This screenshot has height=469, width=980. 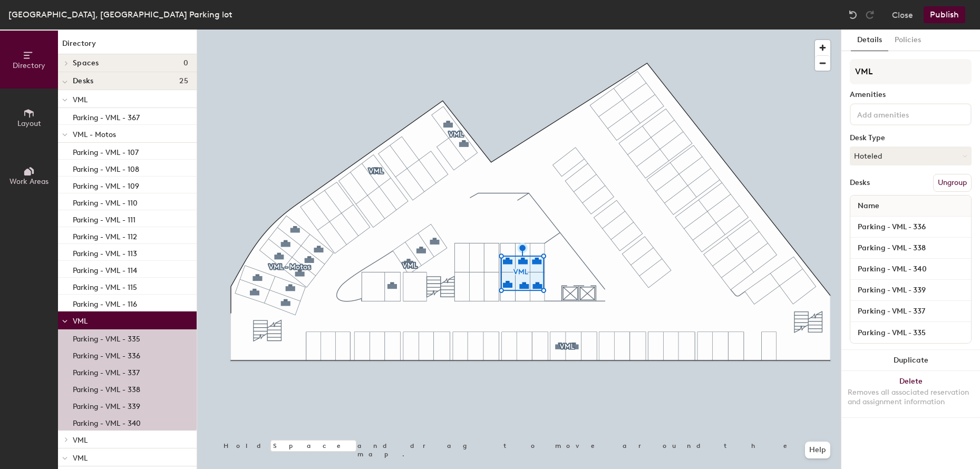 What do you see at coordinates (953, 183) in the screenshot?
I see `button: Ungroup` at bounding box center [953, 183].